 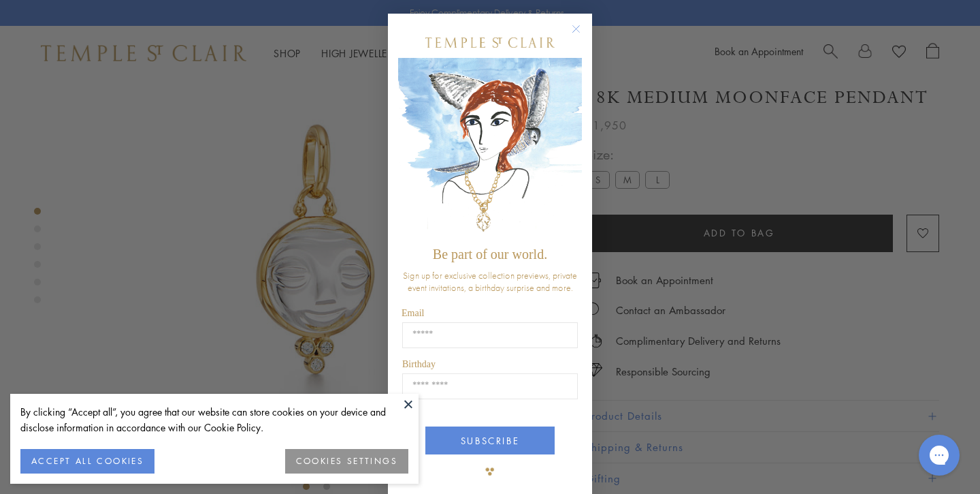 What do you see at coordinates (490, 148) in the screenshot?
I see `img: c4a9eb12-d91a-4d4a-8ee0-386386f4f338.jpeg` at bounding box center [490, 148].